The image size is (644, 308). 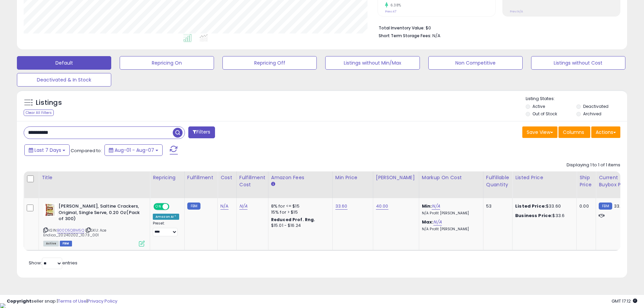 I want to click on div: 53, so click(x=497, y=206).